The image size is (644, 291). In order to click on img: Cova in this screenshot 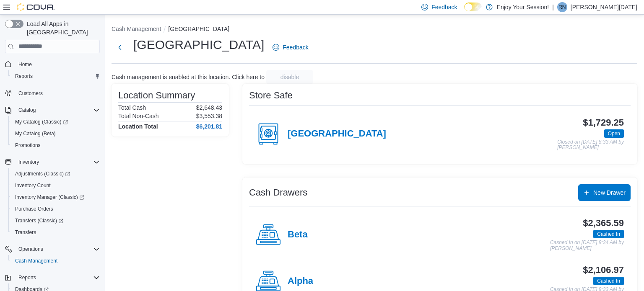, I will do `click(36, 7)`.